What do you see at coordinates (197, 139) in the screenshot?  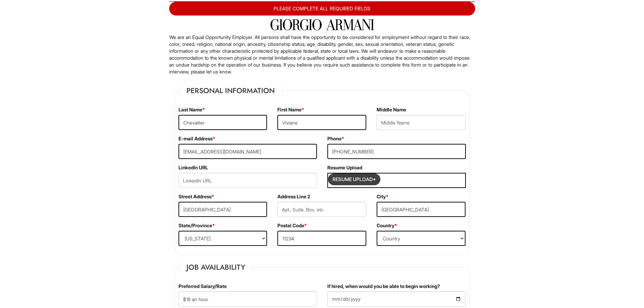 I see `label: E-mail Address` at bounding box center [197, 139].